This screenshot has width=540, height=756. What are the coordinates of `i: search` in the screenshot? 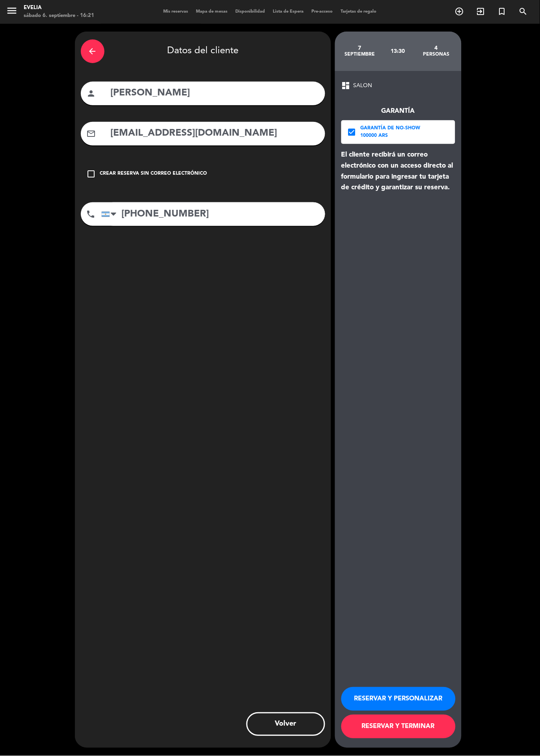 It's located at (523, 12).